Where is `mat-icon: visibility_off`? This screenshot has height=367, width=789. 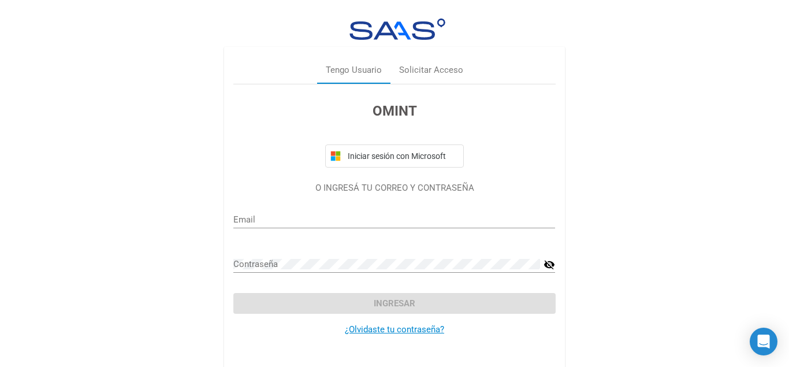
mat-icon: visibility_off is located at coordinates (549, 264).